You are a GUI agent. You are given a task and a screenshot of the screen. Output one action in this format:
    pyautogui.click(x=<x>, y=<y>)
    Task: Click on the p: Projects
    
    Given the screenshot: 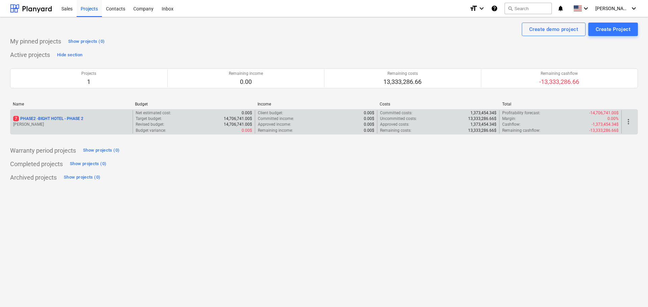 What is the action you would take?
    pyautogui.click(x=89, y=74)
    